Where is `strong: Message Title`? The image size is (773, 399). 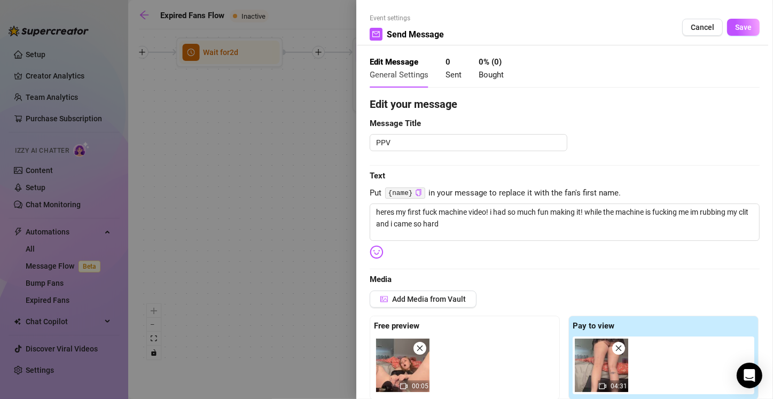
strong: Message Title is located at coordinates (395, 123).